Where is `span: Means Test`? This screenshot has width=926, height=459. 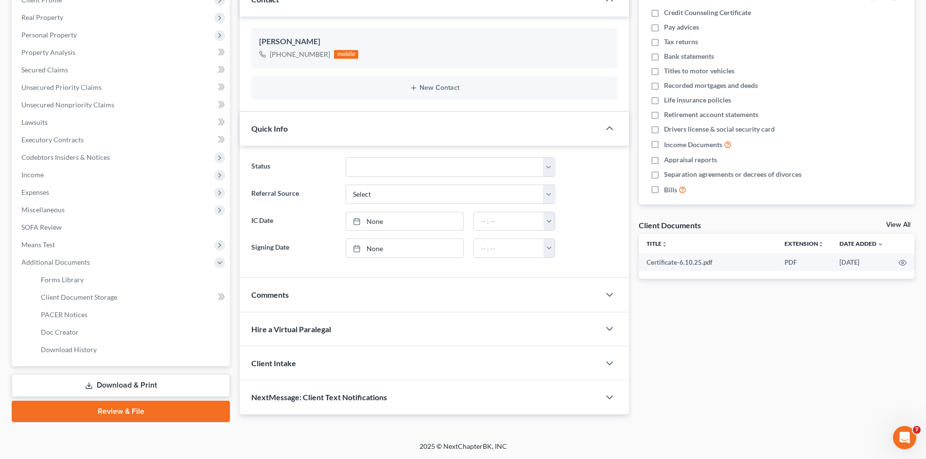 span: Means Test is located at coordinates (38, 245).